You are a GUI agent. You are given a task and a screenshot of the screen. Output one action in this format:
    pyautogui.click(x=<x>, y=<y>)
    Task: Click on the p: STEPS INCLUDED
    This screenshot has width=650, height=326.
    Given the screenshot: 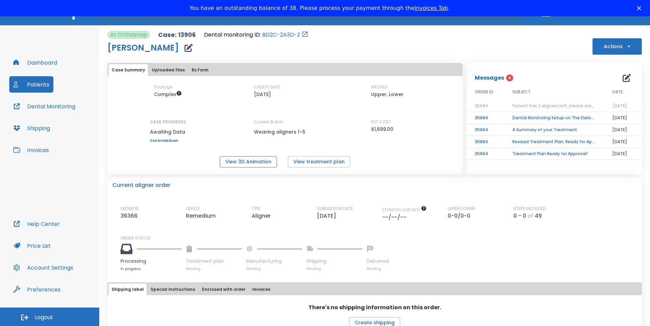 What is the action you would take?
    pyautogui.click(x=529, y=209)
    